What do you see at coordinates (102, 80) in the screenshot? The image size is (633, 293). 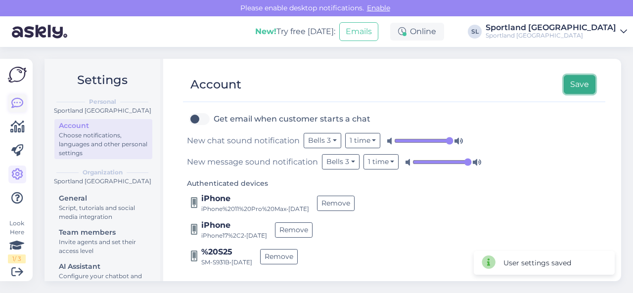 I see `h2: Settings` at bounding box center [102, 80].